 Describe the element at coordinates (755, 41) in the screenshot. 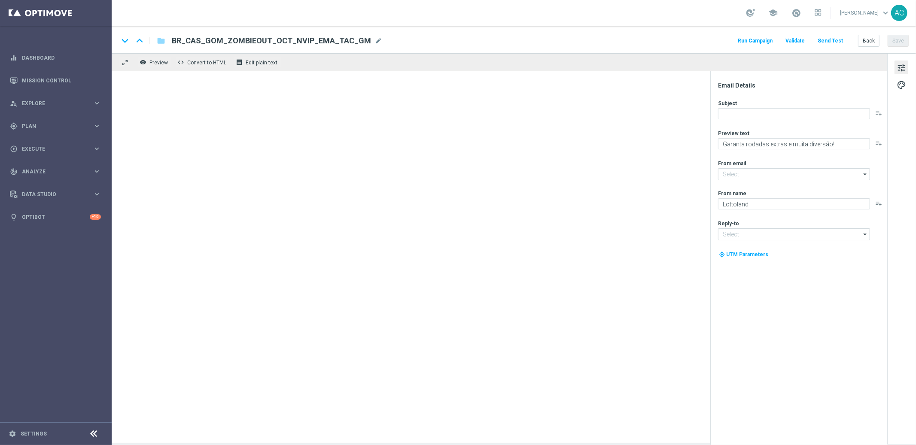

I see `button: Run Campaign` at that location.